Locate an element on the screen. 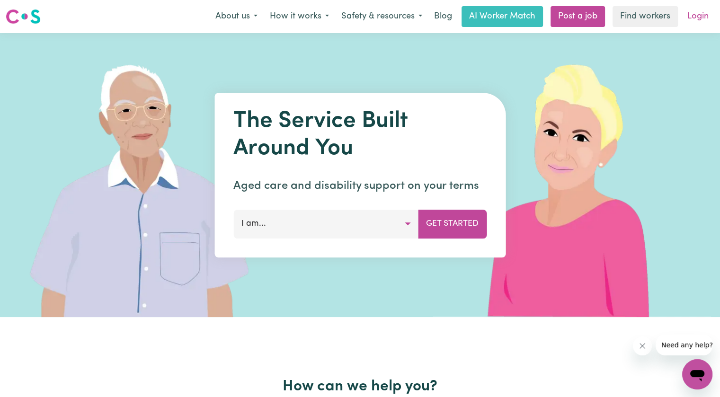  p: Aged care and disability support on your terms is located at coordinates (360, 186).